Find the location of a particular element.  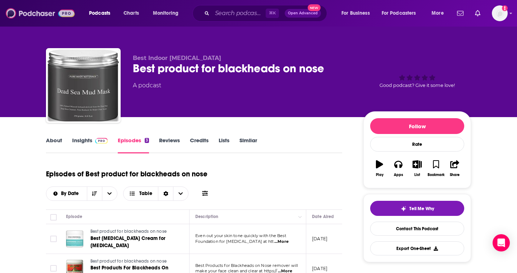

div: Bookmark is located at coordinates (435, 175).